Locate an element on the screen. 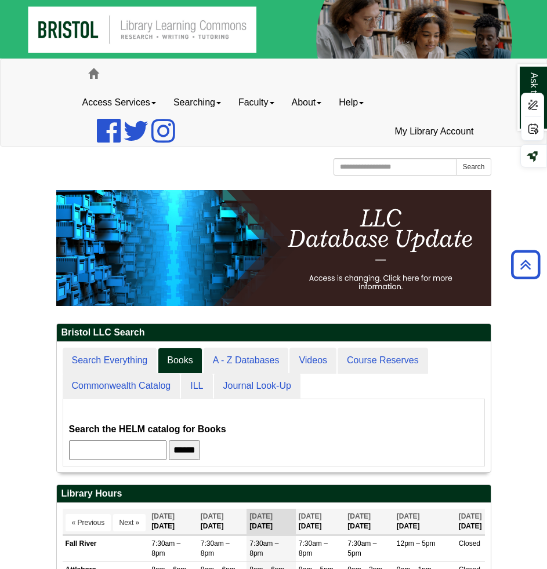  img: HTML tutorial is located at coordinates (274, 248).